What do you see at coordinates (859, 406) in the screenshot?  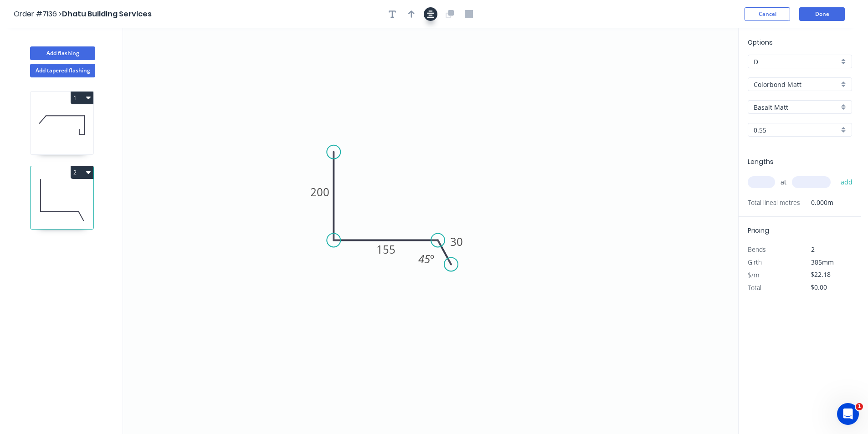 I see `span: 1` at bounding box center [859, 406].